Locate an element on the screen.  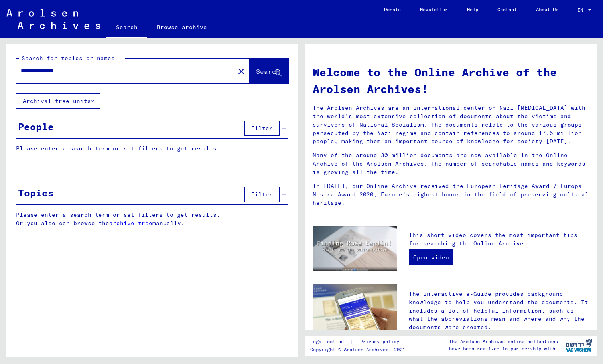
span: EN is located at coordinates (582, 10).